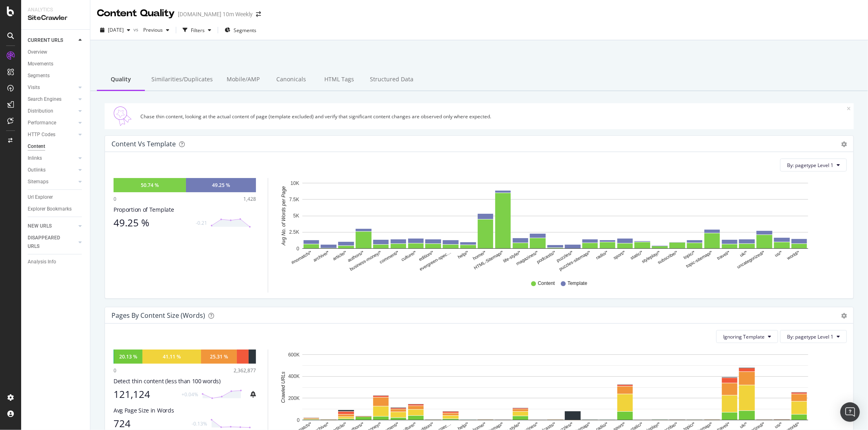  What do you see at coordinates (56, 64) in the screenshot?
I see `a: Movements` at bounding box center [56, 64].